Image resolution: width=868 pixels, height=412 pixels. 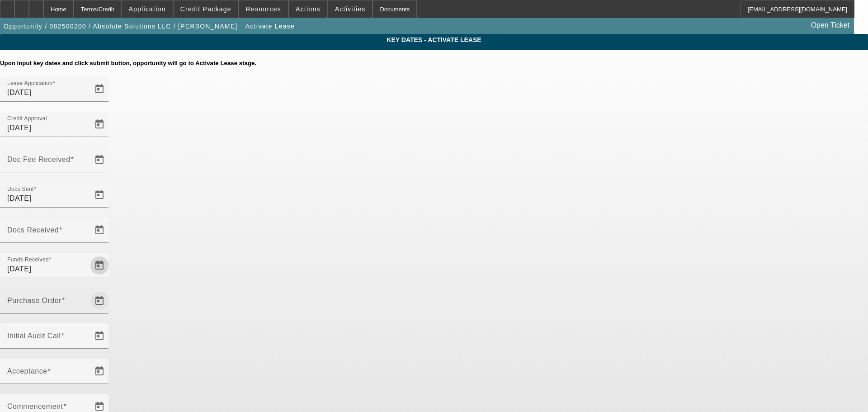 I want to click on mat-label: Purchase Order, so click(x=34, y=300).